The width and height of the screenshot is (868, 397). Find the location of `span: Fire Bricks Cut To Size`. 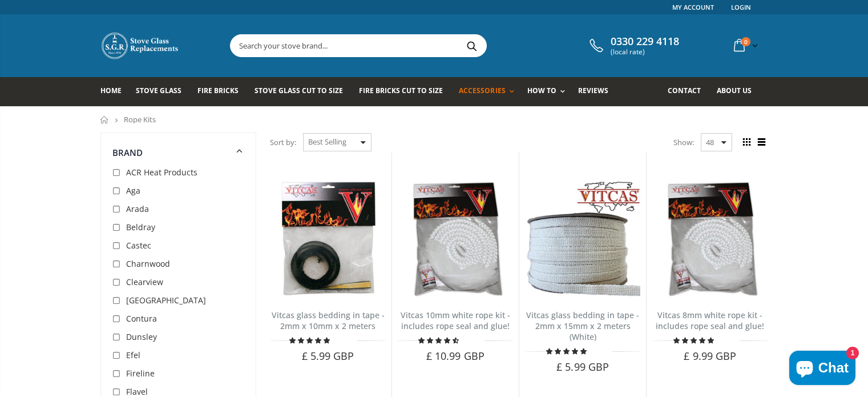

span: Fire Bricks Cut To Size is located at coordinates (401, 90).